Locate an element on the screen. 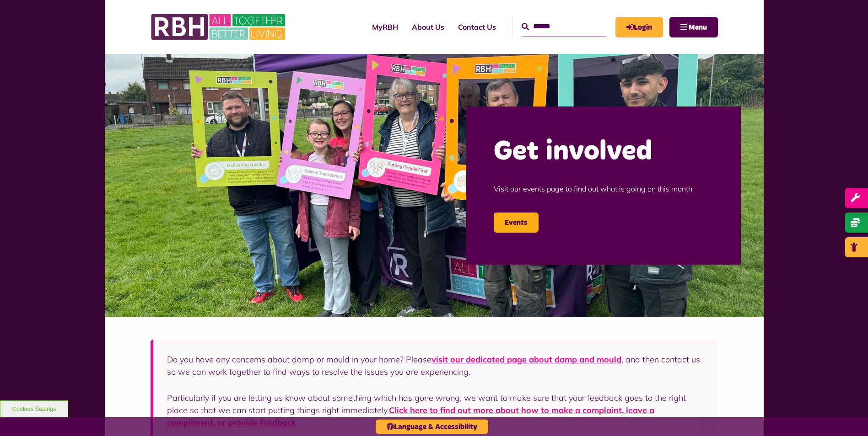 Image resolution: width=868 pixels, height=436 pixels. button: Language & Accessibility is located at coordinates (432, 426).